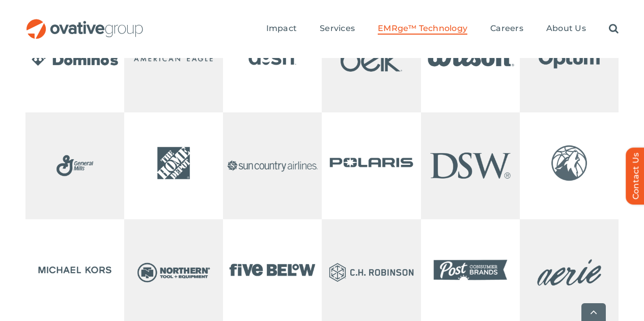 The width and height of the screenshot is (644, 321). Describe the element at coordinates (570, 59) in the screenshot. I see `img: Home – Client Logo Ticker 6 – Optum` at that location.